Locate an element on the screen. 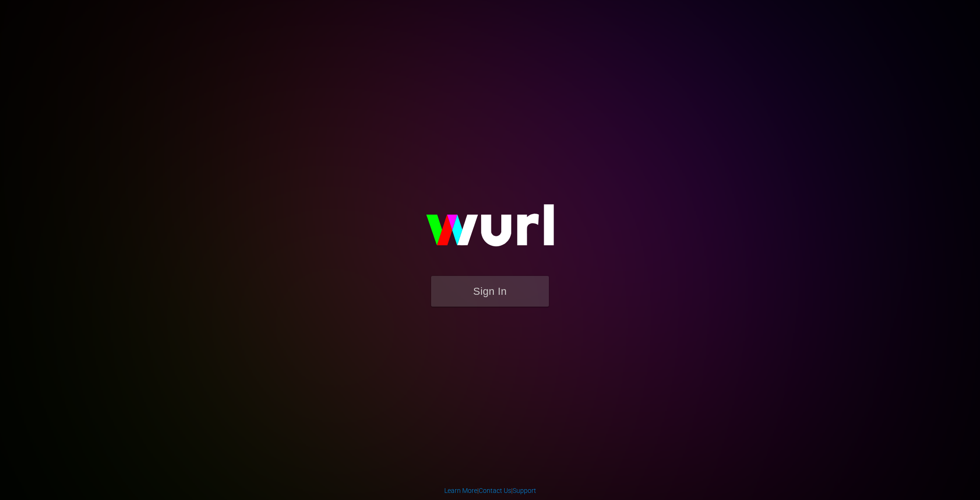 The height and width of the screenshot is (500, 980). a: Contact Us is located at coordinates (495, 490).